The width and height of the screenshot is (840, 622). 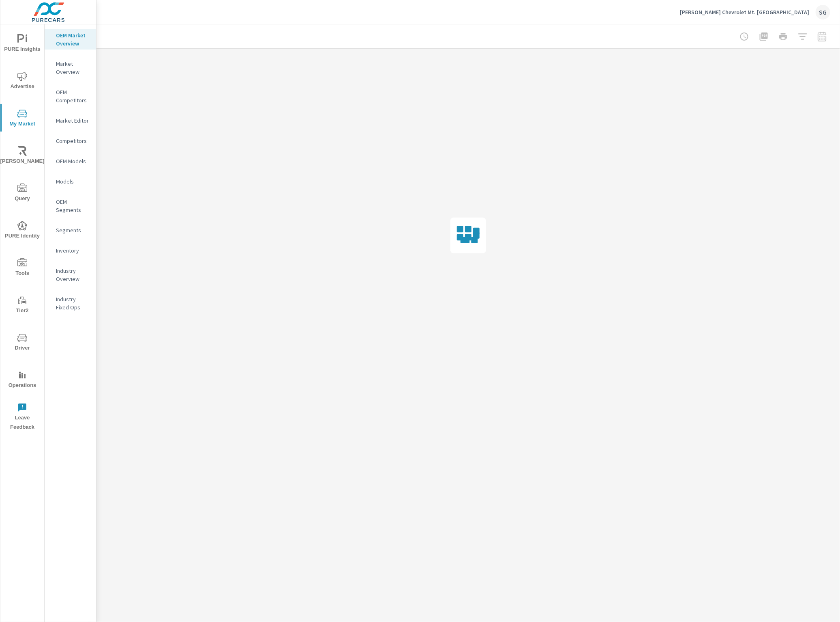 I want to click on p: OEM Segments, so click(x=72, y=206).